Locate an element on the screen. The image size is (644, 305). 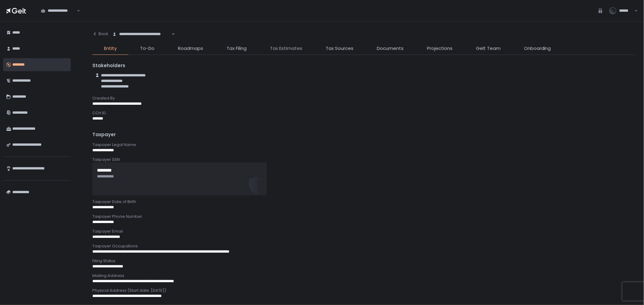
span: Documents is located at coordinates (390, 49).